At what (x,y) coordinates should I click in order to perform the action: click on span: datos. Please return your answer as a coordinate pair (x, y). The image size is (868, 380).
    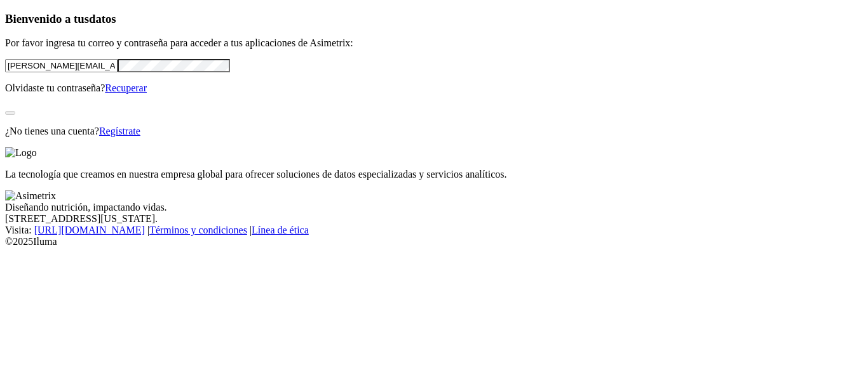
    Looking at the image, I should click on (102, 19).